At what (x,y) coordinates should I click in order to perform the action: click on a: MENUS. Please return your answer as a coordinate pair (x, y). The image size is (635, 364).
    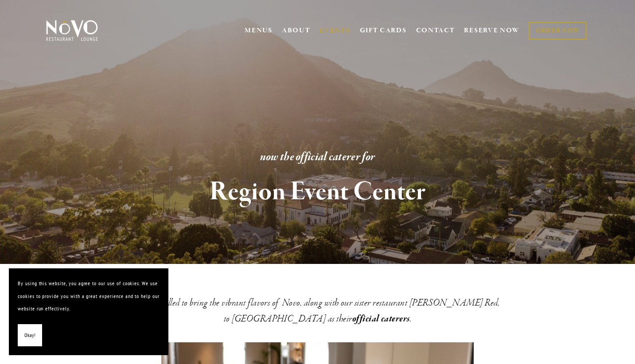
    Looking at the image, I should click on (258, 30).